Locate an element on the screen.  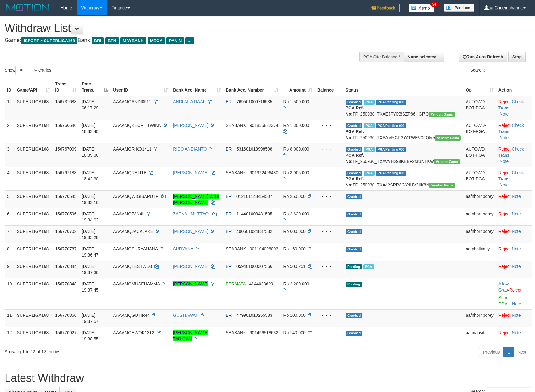
td: TF_250930_TXA42SRR8GY4UV3IIK8N is located at coordinates (403, 178).